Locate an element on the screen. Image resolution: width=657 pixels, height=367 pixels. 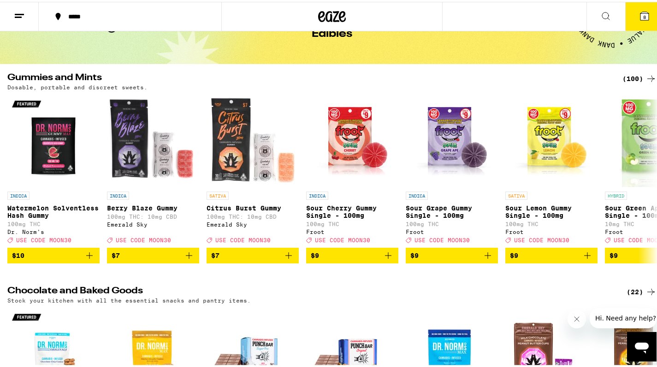
a: (100) is located at coordinates (639, 77).